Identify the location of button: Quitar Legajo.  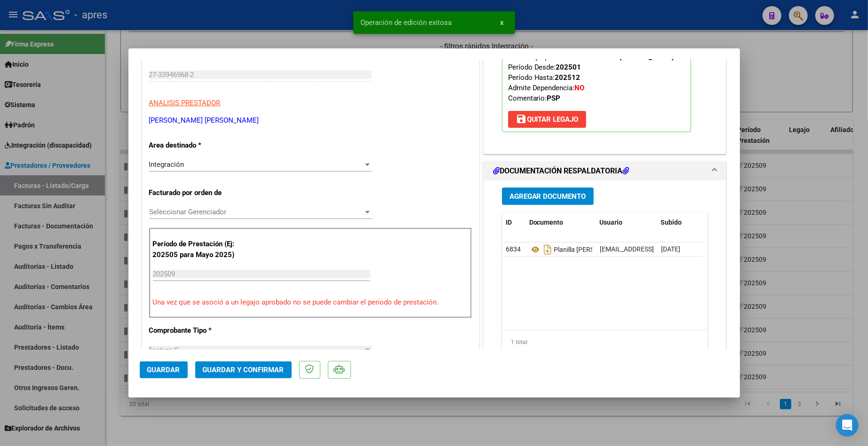
(547, 119).